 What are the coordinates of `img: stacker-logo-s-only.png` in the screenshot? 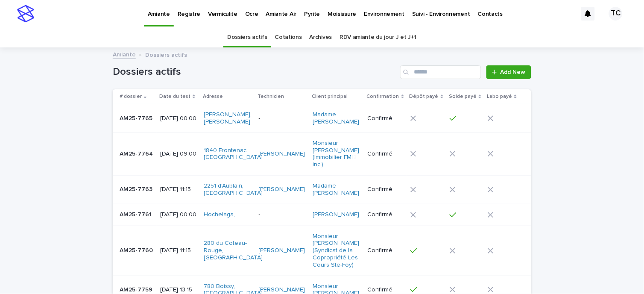 It's located at (26, 14).